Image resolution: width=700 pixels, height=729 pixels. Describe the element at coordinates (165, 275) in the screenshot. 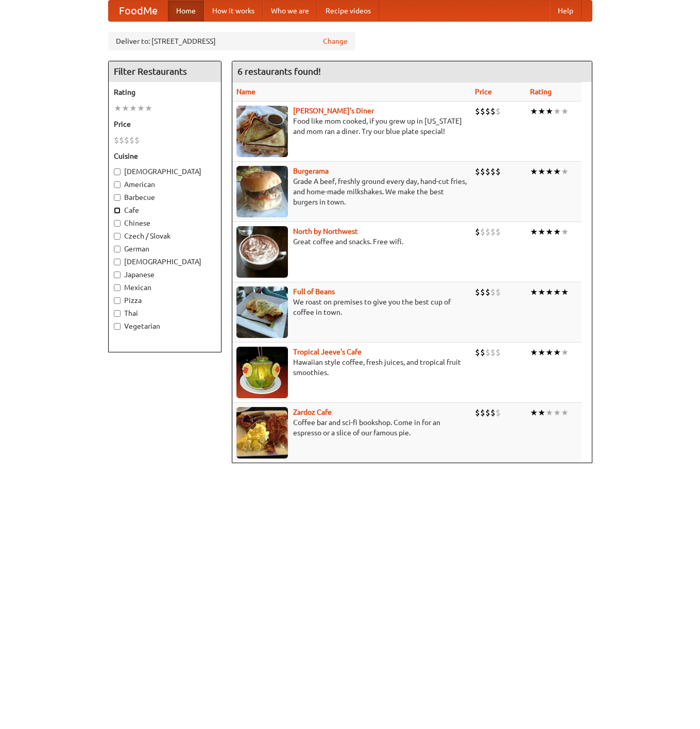

I see `label: Japanese` at that location.